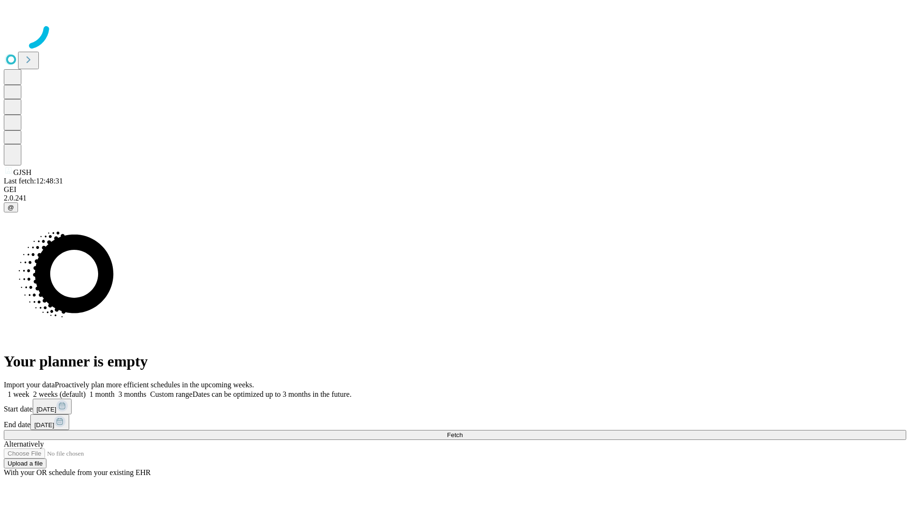  What do you see at coordinates (33, 181) in the screenshot?
I see `span: Last fetch: 12:48:31` at bounding box center [33, 181].